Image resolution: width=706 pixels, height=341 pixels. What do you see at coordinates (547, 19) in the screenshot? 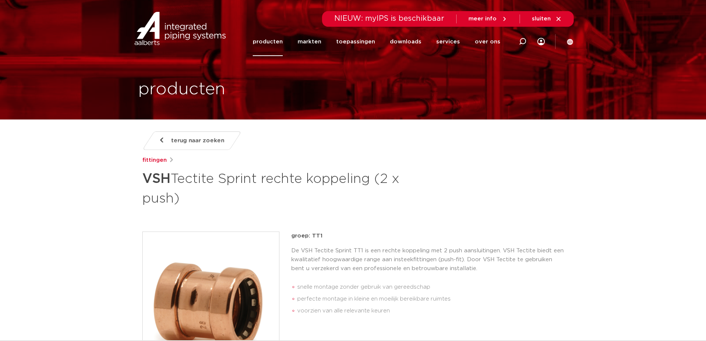
I see `a: sluiten` at bounding box center [547, 19].